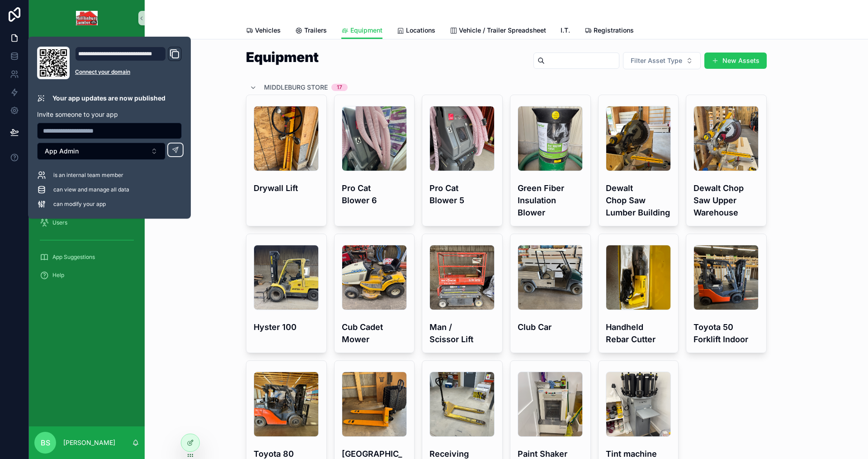  What do you see at coordinates (726, 200) in the screenshot?
I see `h4: Dewalt Chop Saw Upper Warehouse` at bounding box center [726, 200].